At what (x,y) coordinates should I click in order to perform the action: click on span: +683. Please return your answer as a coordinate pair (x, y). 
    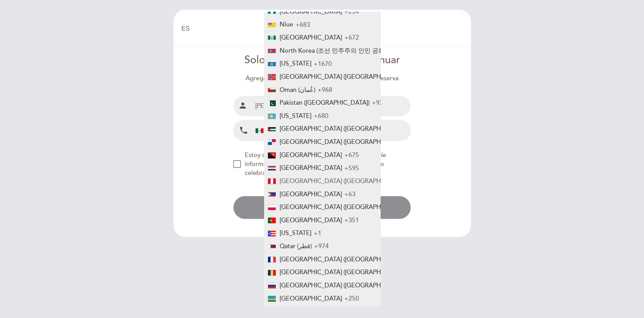
    Looking at the image, I should click on (303, 24).